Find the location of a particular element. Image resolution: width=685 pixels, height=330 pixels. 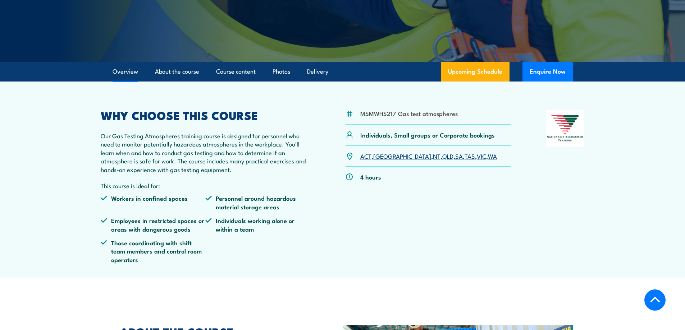

li: Personnel around hazardous material storage areas is located at coordinates (258, 202).